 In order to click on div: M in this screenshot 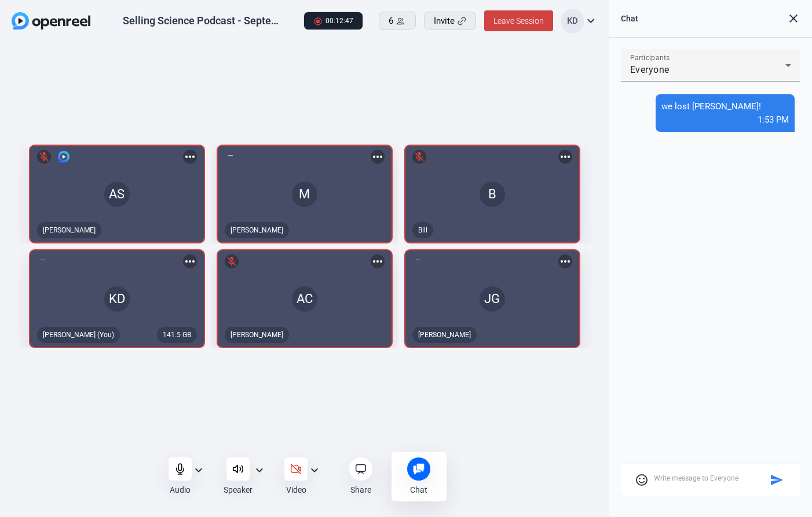, I will do `click(304, 195)`.